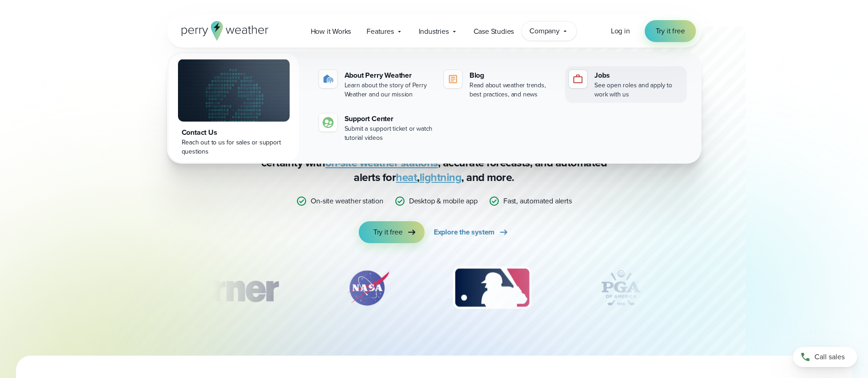  What do you see at coordinates (368, 288) in the screenshot?
I see `img: NASA.svg` at bounding box center [368, 288].